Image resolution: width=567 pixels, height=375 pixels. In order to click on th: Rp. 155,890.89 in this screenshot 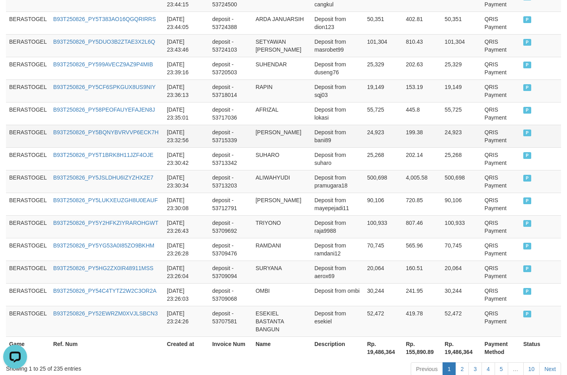, I will do `click(422, 348)`.